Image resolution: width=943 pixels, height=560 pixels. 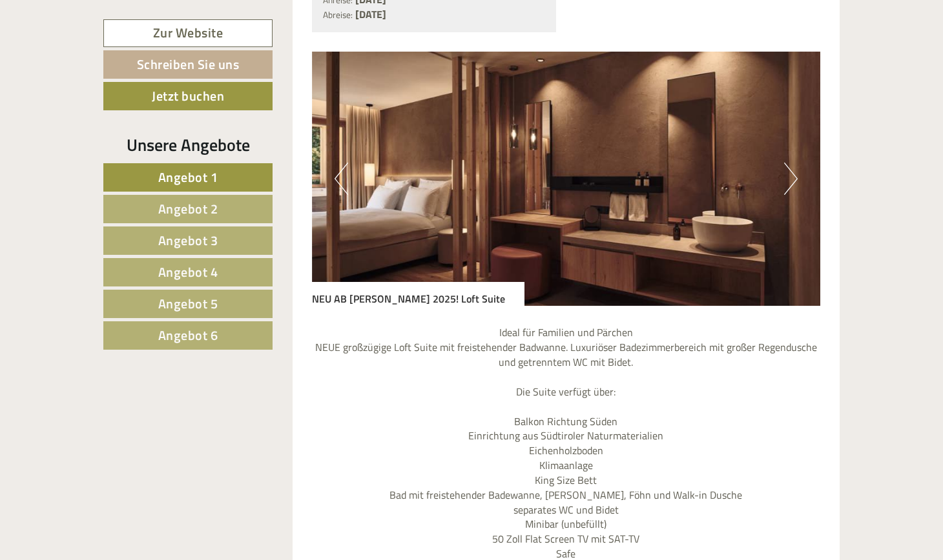 What do you see at coordinates (188, 176) in the screenshot?
I see `span: Angebot 1` at bounding box center [188, 176].